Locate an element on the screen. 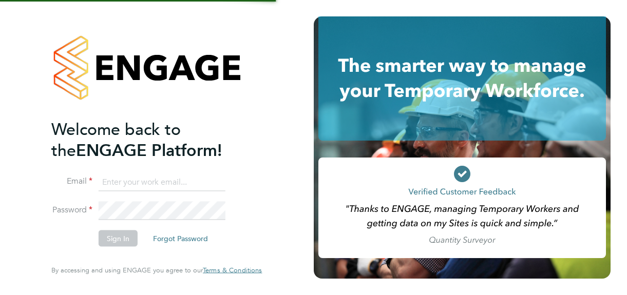 The image size is (627, 295). span: Terms & Conditions is located at coordinates (232, 270).